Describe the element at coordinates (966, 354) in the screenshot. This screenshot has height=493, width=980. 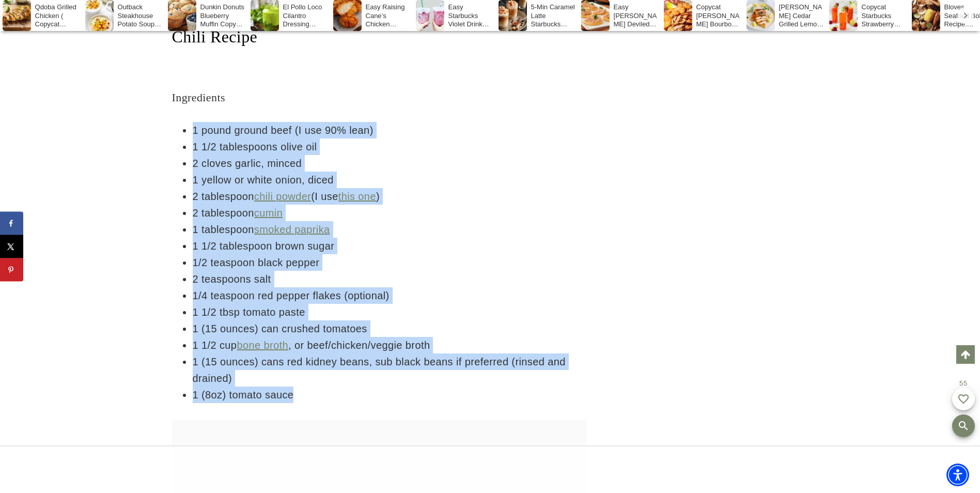
I see `a: Scroll to top` at that location.